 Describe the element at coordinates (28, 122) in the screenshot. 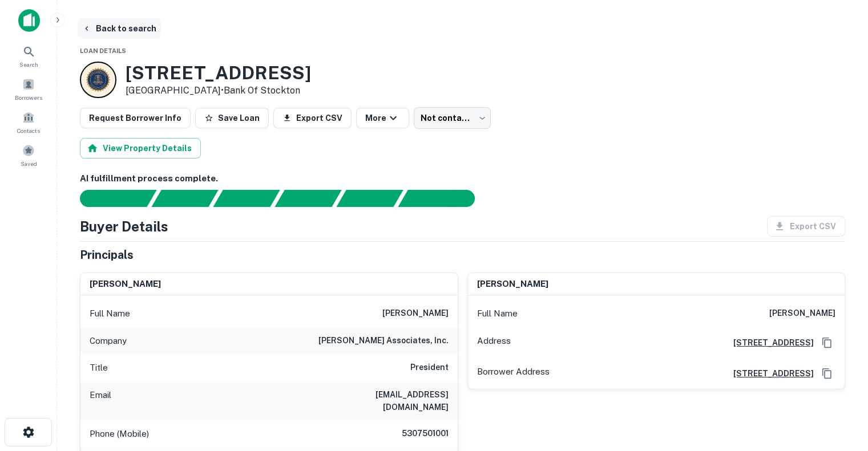

I see `a: Contacts` at that location.